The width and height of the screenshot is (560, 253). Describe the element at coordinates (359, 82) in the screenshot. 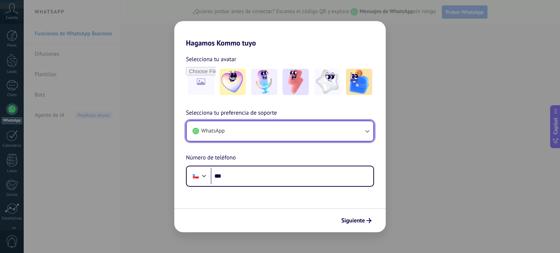

I see `img: -5.jpeg` at that location.